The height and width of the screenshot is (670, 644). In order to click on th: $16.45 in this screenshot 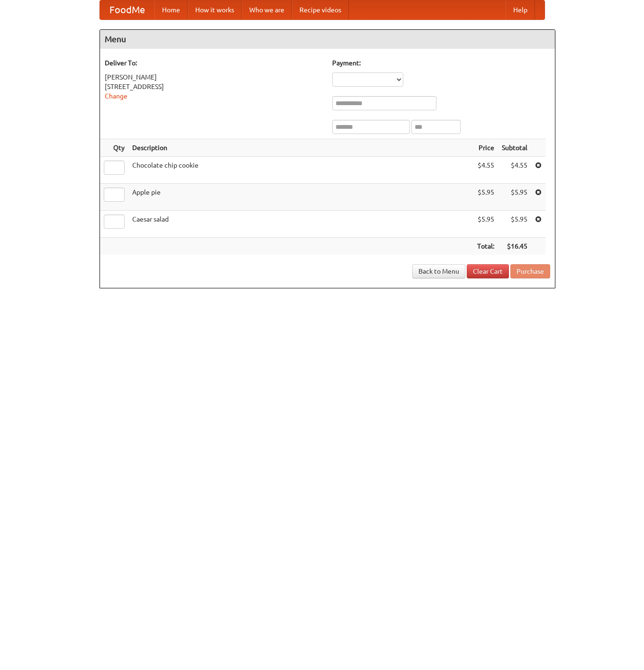, I will do `click(515, 246)`.